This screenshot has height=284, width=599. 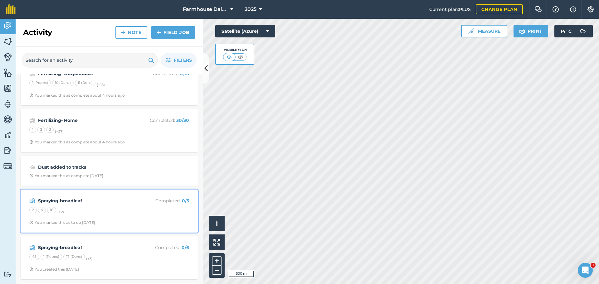 What do you see at coordinates (90, 60) in the screenshot?
I see `input: Search for an activity` at bounding box center [90, 60].